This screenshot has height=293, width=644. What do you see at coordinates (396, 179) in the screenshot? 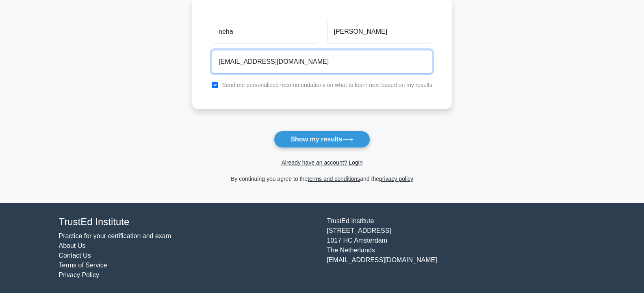
I see `a: privacy policy` at bounding box center [396, 179].